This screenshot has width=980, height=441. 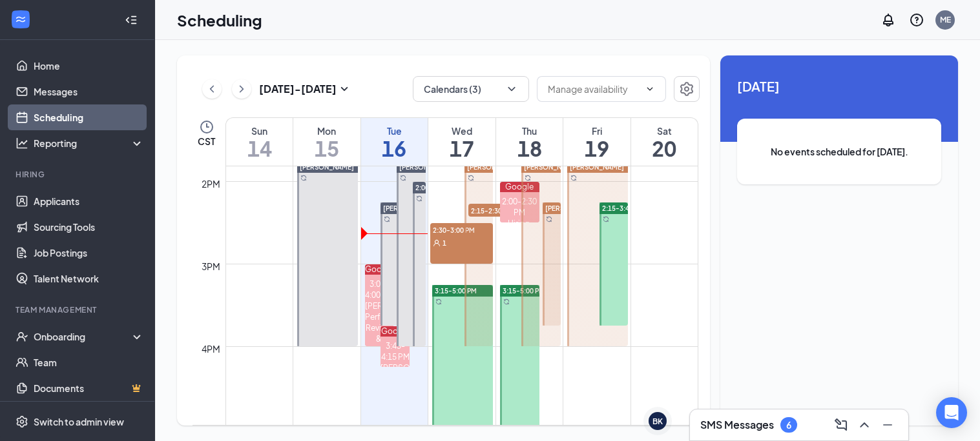 What do you see at coordinates (512, 89) in the screenshot?
I see `svg: ChevronDown` at bounding box center [512, 89].